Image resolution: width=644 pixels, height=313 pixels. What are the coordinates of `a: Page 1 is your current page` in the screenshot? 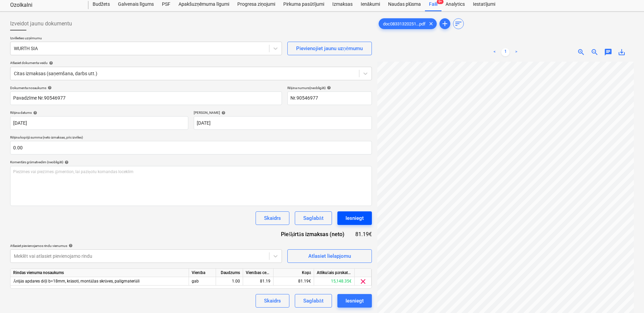 It's located at (505, 52).